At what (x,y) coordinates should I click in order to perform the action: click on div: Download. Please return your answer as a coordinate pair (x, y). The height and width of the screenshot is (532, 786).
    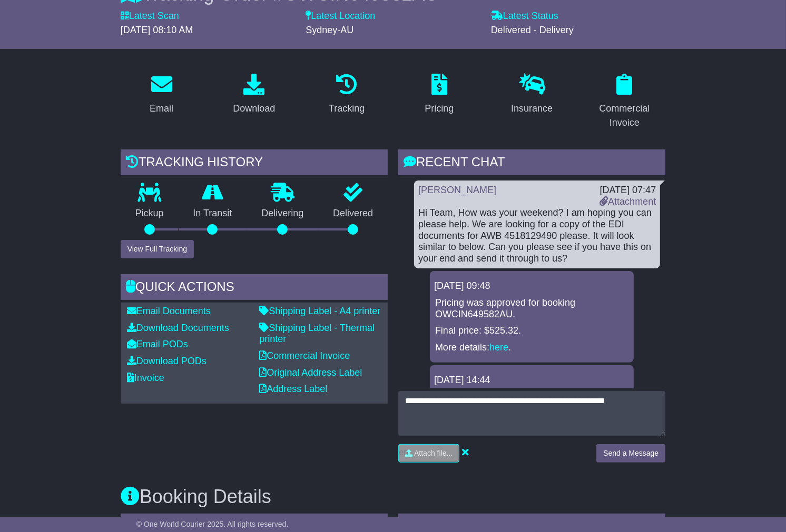
    Looking at the image, I should click on (254, 109).